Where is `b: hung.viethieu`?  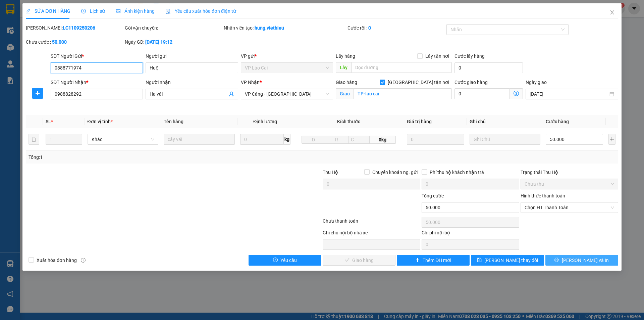 b: hung.viethieu is located at coordinates (269, 28).